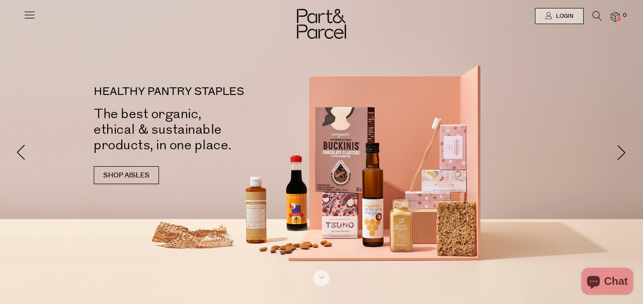 The height and width of the screenshot is (304, 643). What do you see at coordinates (563, 16) in the screenshot?
I see `span: Login` at bounding box center [563, 16].